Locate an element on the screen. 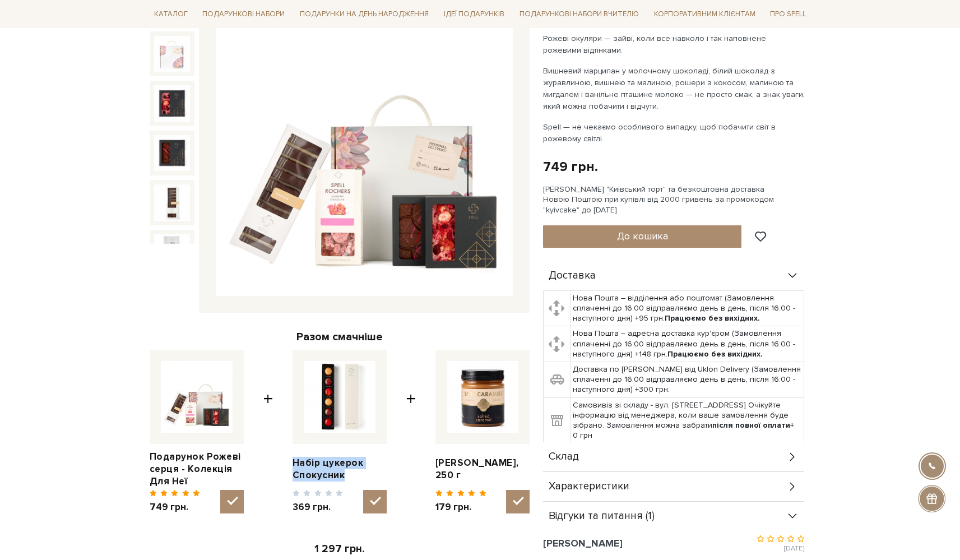  a: Подарункові набори Вчителю is located at coordinates (579, 14).